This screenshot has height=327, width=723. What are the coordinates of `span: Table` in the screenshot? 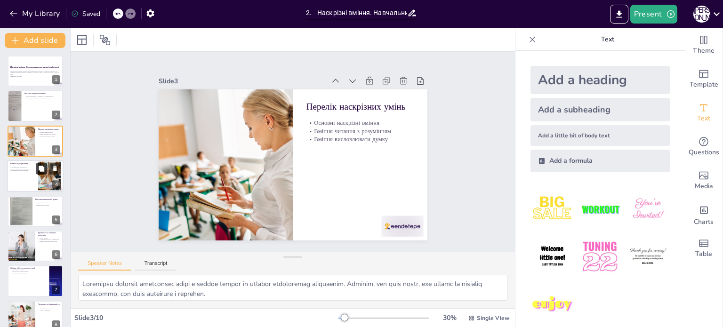 It's located at (703, 254).